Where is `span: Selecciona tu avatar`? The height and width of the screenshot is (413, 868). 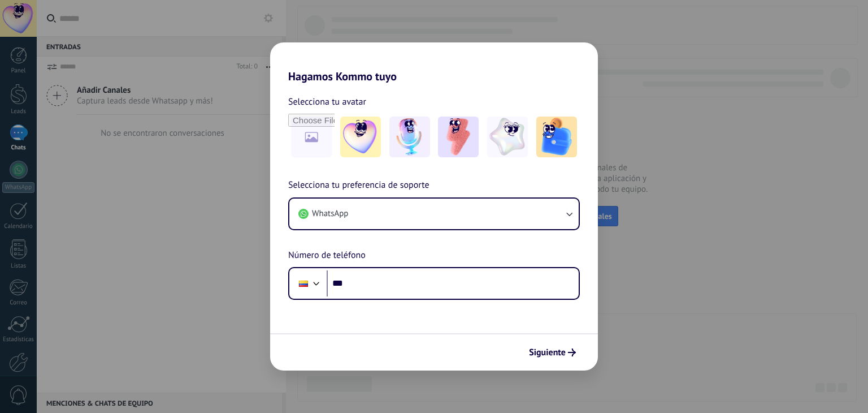
span: Selecciona tu avatar is located at coordinates (327, 102).